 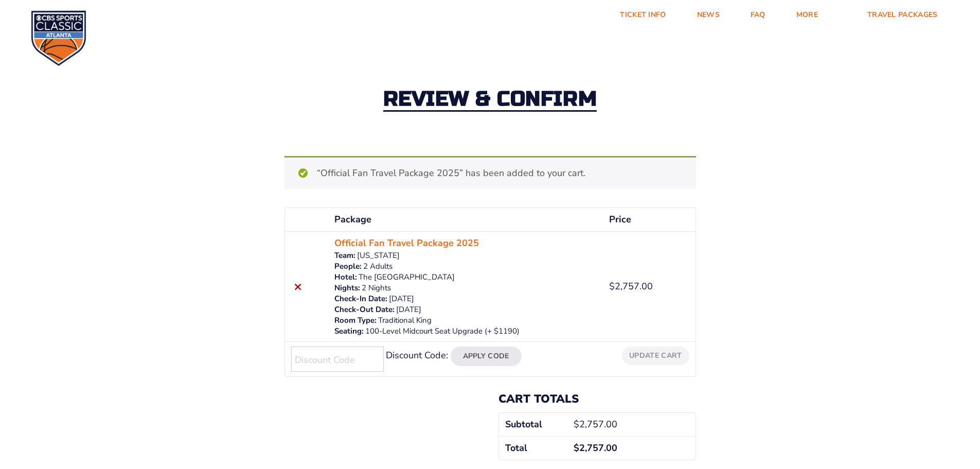 I want to click on dt: People:, so click(x=347, y=266).